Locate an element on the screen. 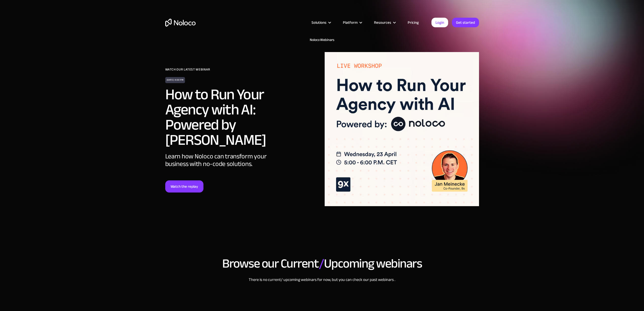 This screenshot has height=311, width=644. a: Pricing is located at coordinates (413, 22).